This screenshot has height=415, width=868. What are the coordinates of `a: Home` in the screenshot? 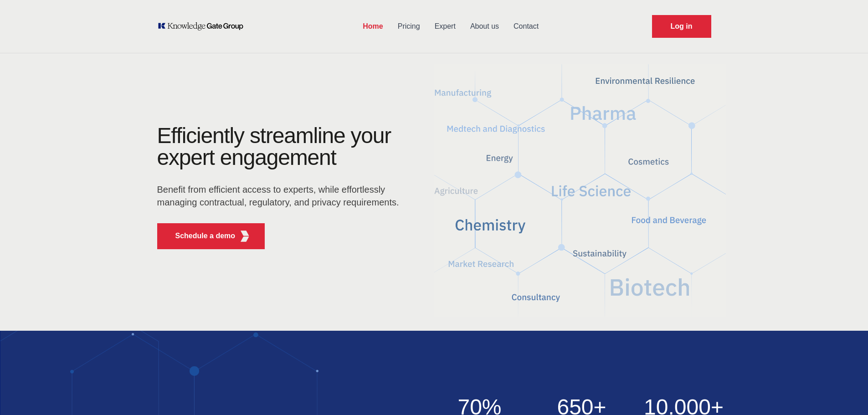 It's located at (373, 27).